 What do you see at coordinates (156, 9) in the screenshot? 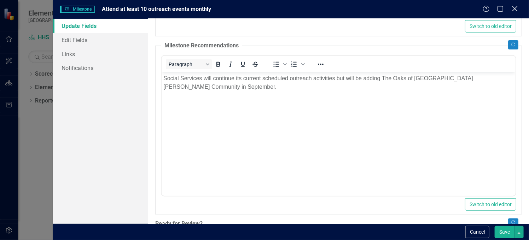
I see `span: Attend at least 10 outreach events monthly` at bounding box center [156, 9].